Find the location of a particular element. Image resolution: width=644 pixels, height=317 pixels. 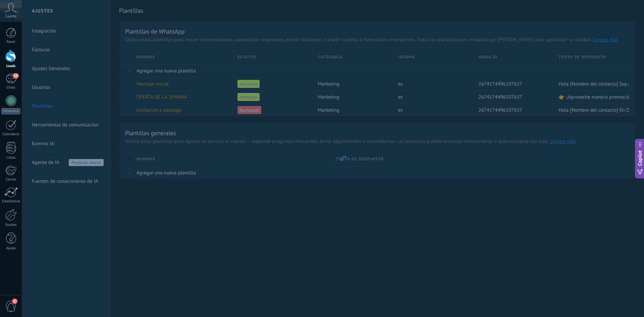

div: Ajustes is located at coordinates (11, 225).